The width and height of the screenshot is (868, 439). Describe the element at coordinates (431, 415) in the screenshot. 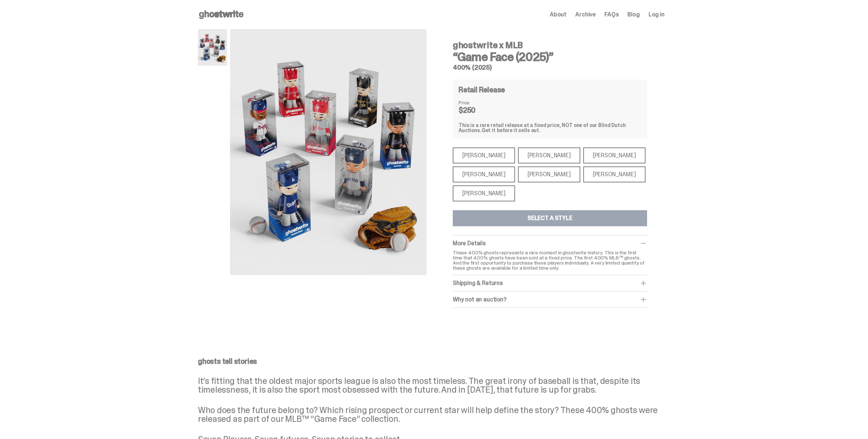

I see `p: Who does the future belong to? Which rising prospect or current star will help define the story? ...` at that location.